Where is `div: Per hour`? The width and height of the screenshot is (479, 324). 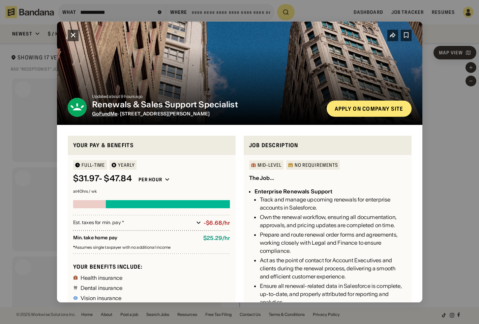
div: Per hour is located at coordinates (150, 179).